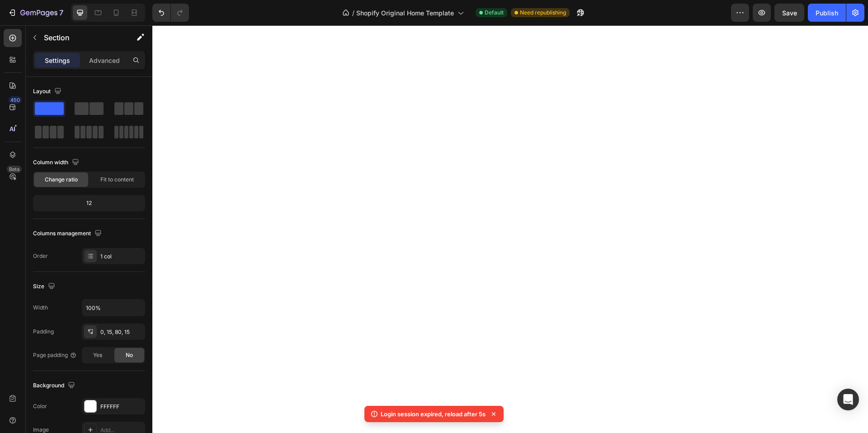 The height and width of the screenshot is (433, 868). What do you see at coordinates (789, 13) in the screenshot?
I see `button: Save` at bounding box center [789, 13].